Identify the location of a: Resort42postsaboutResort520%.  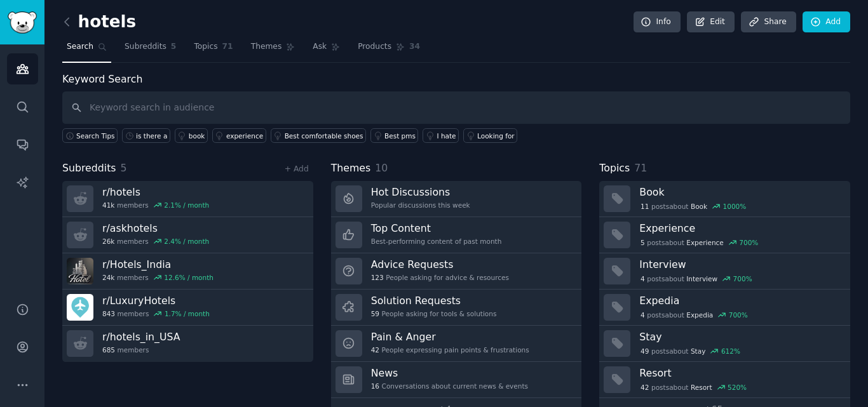
(724, 380).